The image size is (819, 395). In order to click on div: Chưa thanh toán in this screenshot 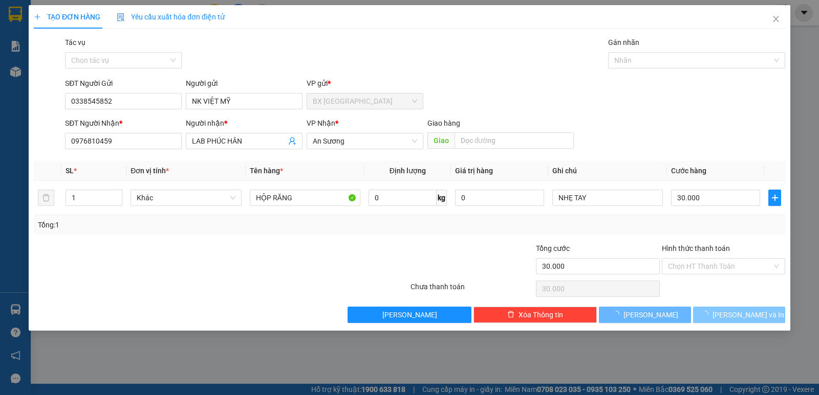, I will do `click(472, 290)`.